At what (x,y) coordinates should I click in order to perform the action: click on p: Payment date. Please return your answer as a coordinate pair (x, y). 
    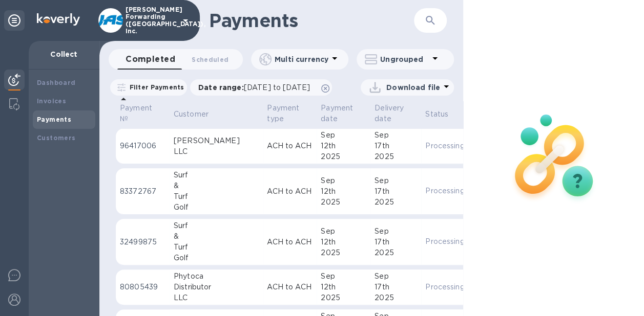
    Looking at the image, I should click on (336, 113).